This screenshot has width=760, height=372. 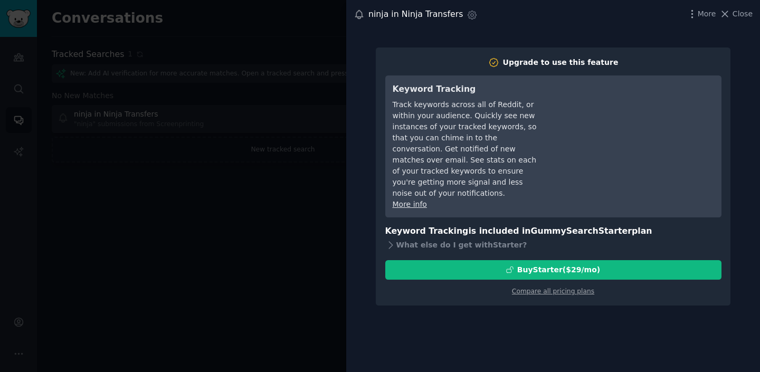 What do you see at coordinates (415, 14) in the screenshot?
I see `div: ninja in Ninja Transfers` at bounding box center [415, 14].